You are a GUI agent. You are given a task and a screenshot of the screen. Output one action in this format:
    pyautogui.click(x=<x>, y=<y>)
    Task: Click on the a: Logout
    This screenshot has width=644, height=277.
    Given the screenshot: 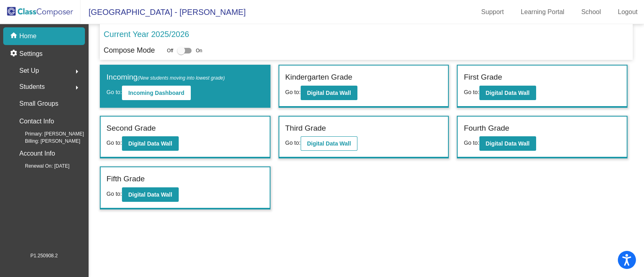 What is the action you would take?
    pyautogui.click(x=628, y=12)
    